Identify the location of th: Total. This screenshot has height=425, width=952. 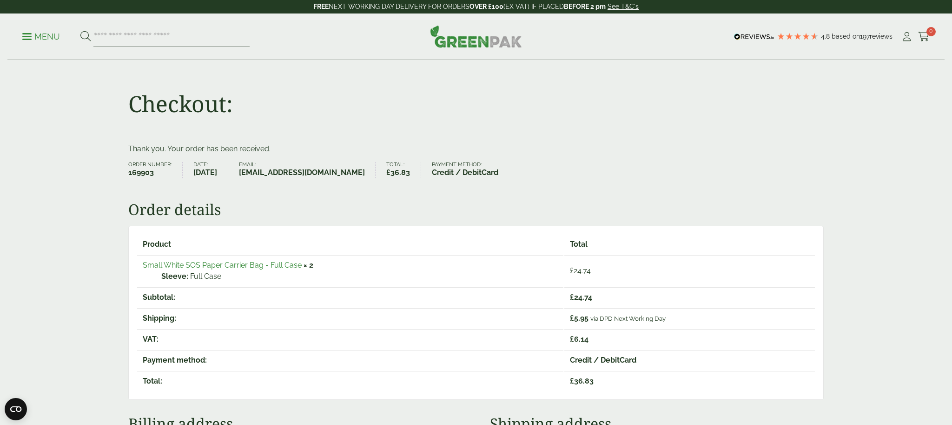
(690, 244).